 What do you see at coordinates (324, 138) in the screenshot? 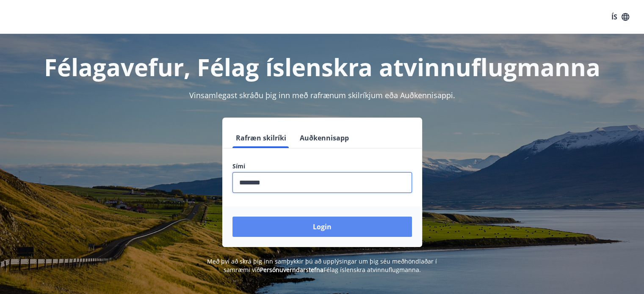
I see `button: Auðkennisapp` at bounding box center [324, 138].